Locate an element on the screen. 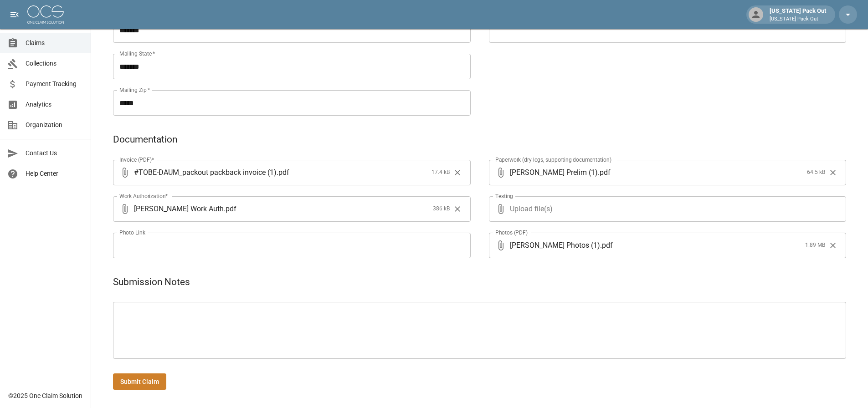  button: open drawer is located at coordinates (15, 15).